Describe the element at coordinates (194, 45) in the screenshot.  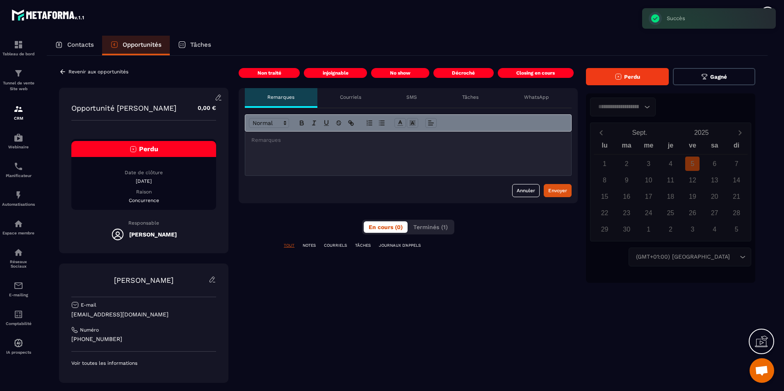
I see `a: Tâches` at that location.